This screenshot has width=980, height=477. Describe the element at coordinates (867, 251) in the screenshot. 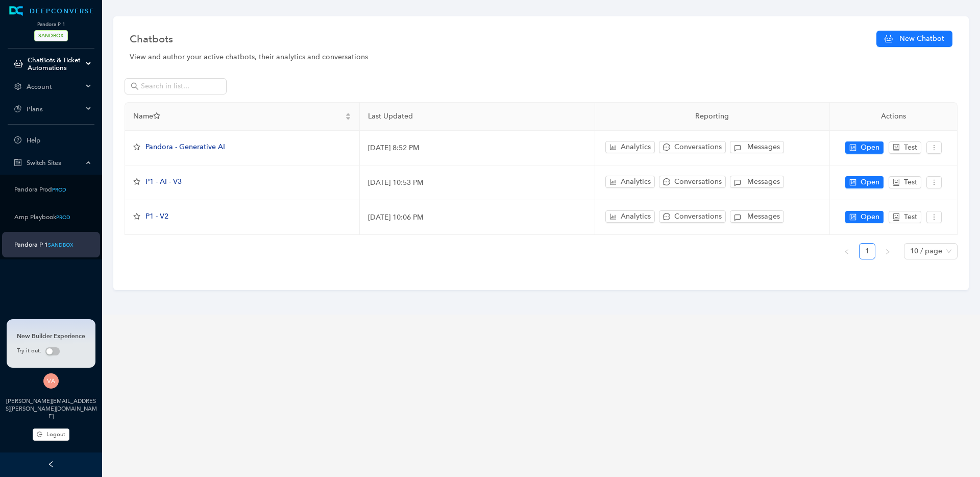

I see `a: 1` at that location.